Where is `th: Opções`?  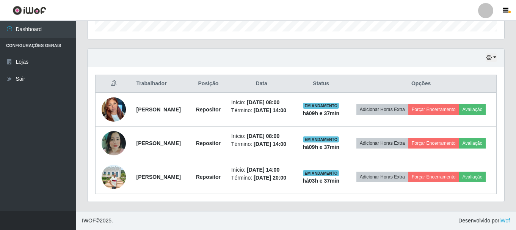
th: Opções is located at coordinates (421, 84).